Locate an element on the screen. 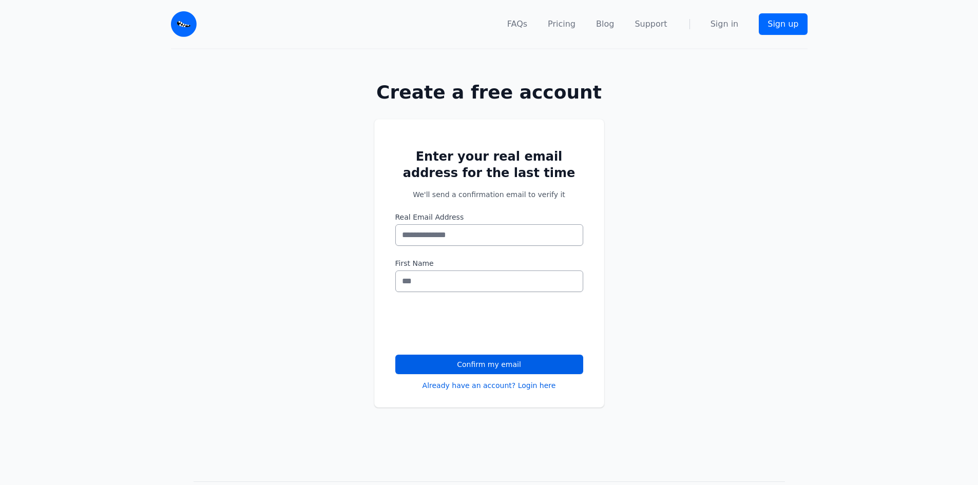  a: Blog is located at coordinates (605, 24).